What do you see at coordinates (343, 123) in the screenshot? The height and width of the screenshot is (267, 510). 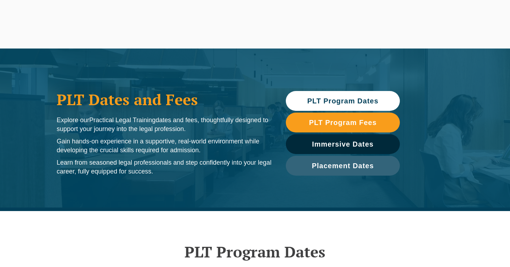 I see `a: PLT Program Fees` at bounding box center [343, 123].